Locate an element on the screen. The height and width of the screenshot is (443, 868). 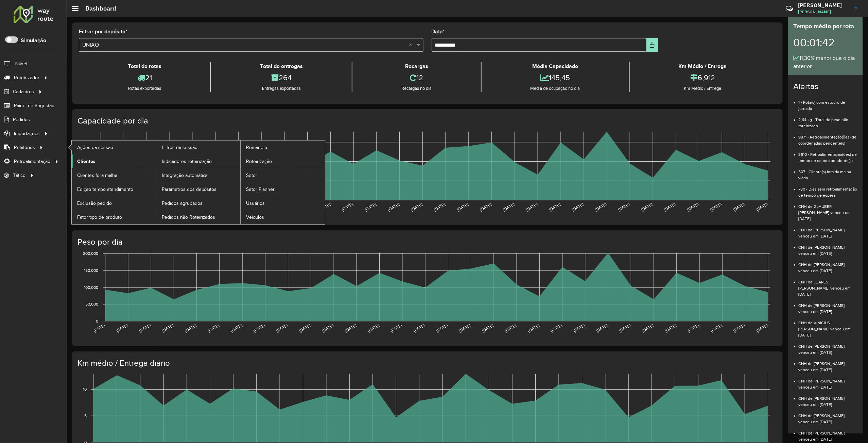
div: Rotas exportadas is located at coordinates (144, 88).